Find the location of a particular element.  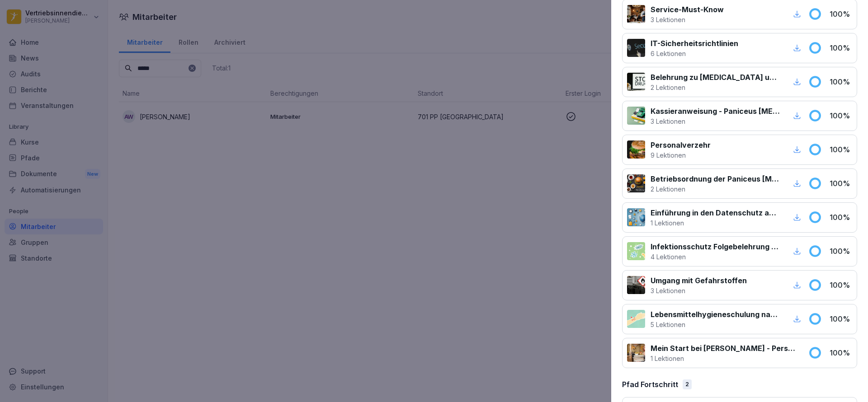

p: IT-Sicherheitsrichtlinien is located at coordinates (694, 43).